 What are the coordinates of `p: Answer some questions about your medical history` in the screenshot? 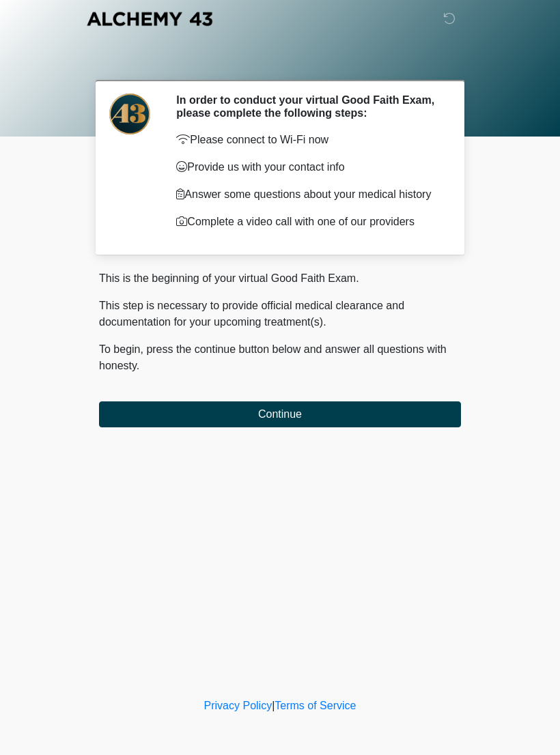 It's located at (309, 194).